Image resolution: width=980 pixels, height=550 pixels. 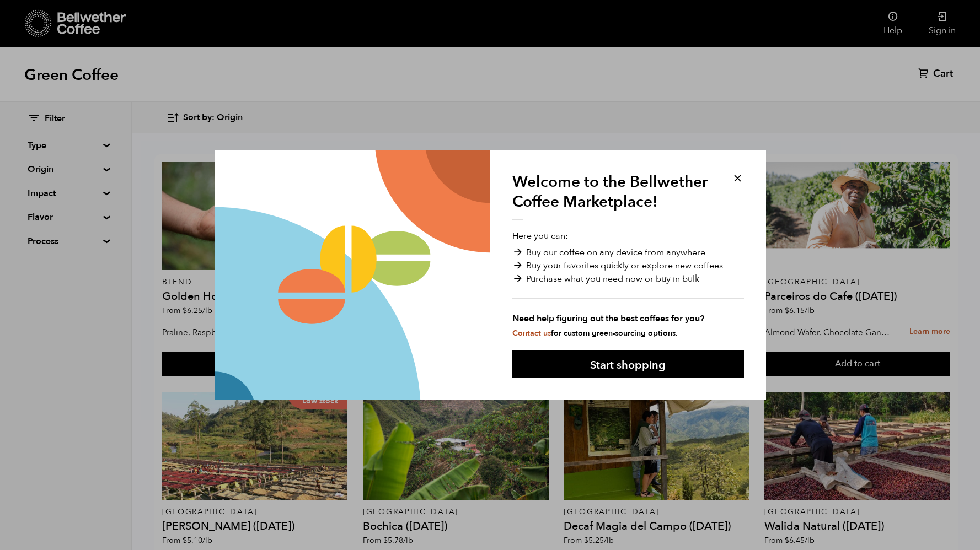 What do you see at coordinates (628, 279) in the screenshot?
I see `li: Purchase what you need now or buy in bulk` at bounding box center [628, 279].